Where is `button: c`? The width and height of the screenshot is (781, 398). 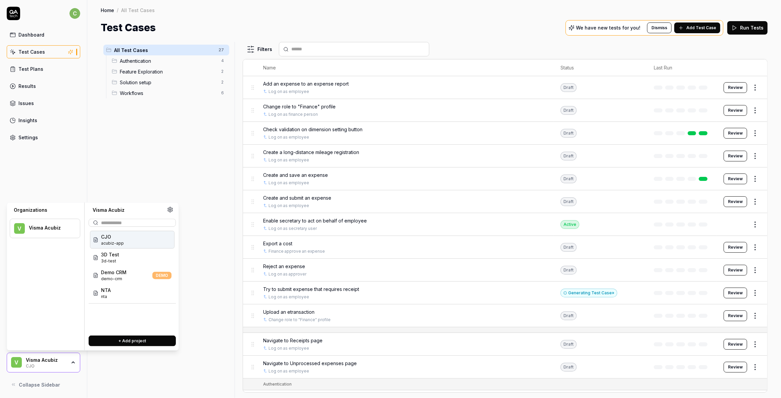 button: c is located at coordinates (75, 13).